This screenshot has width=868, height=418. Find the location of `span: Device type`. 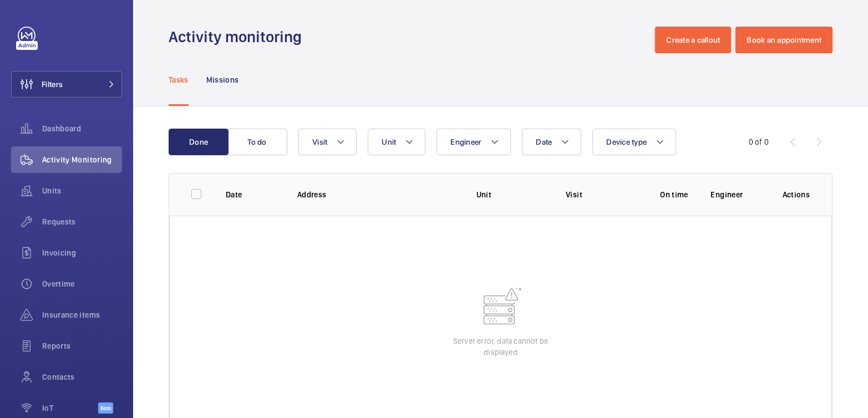

span: Device type is located at coordinates (626, 142).